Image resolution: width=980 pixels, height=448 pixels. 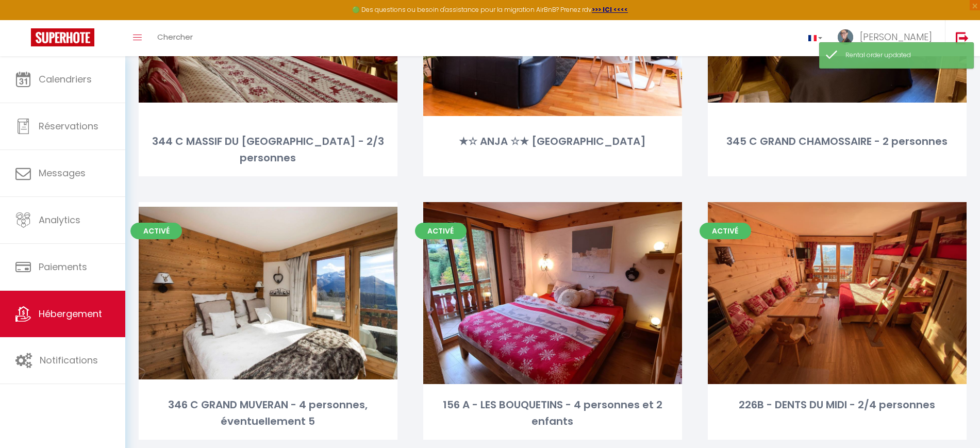 I want to click on span: Calendriers, so click(x=65, y=79).